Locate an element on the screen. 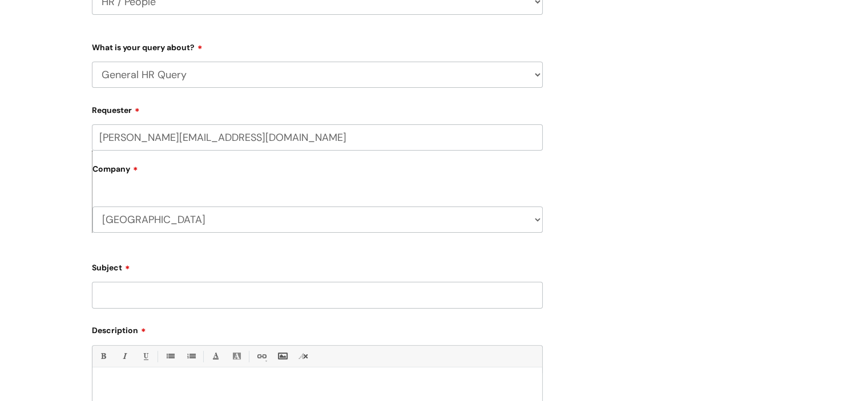 This screenshot has width=868, height=401. a: Bold (Ctrl-B) is located at coordinates (103, 356).